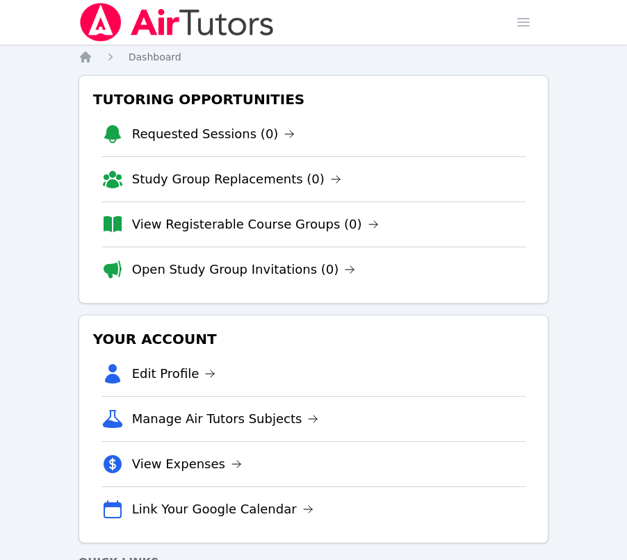 The width and height of the screenshot is (627, 560). What do you see at coordinates (244, 270) in the screenshot?
I see `a: Open Study Group Invitations (0)` at bounding box center [244, 270].